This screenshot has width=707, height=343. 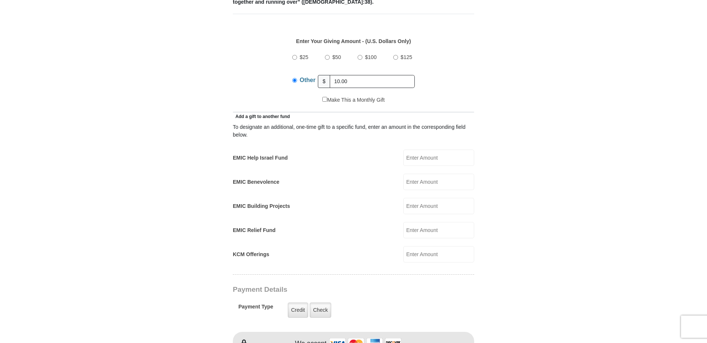 I want to click on input: Make This a Monthly Gift, so click(x=325, y=99).